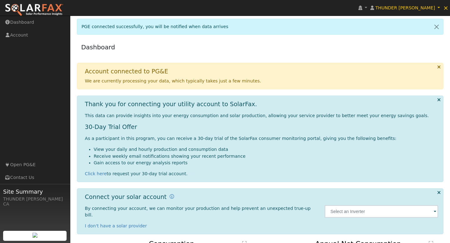 This screenshot has height=243, width=450. Describe the element at coordinates (266, 163) in the screenshot. I see `li: Gain access to our energy analysis reports` at that location.